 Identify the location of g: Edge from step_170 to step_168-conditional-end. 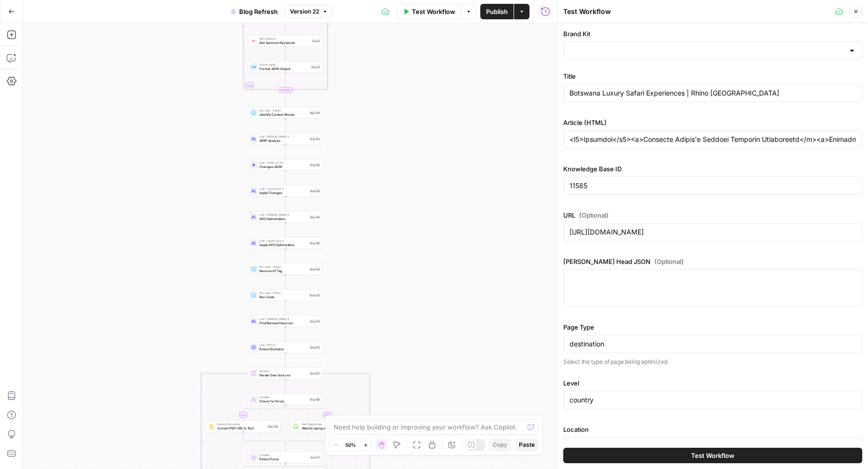
(306, 437).